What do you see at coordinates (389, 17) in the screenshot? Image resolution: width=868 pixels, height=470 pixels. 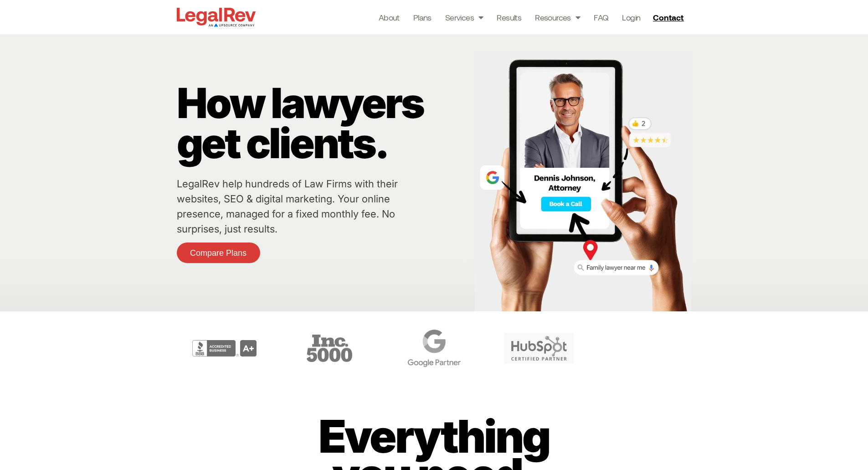 I see `a: About` at bounding box center [389, 17].